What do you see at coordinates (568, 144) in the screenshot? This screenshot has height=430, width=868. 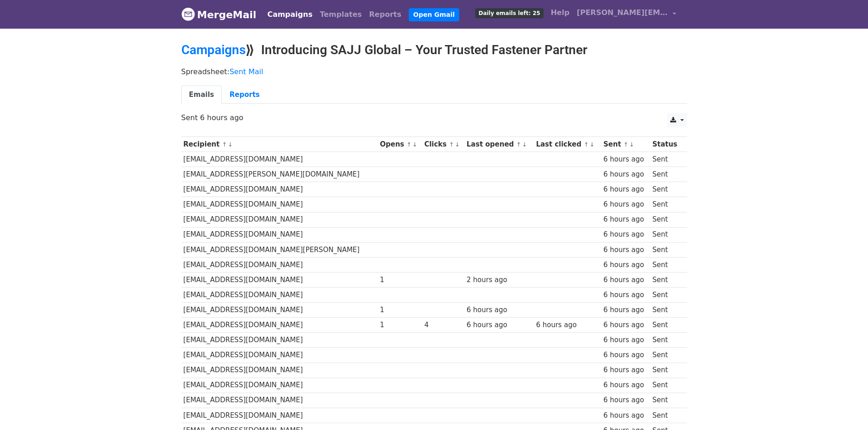 I see `th: Last clicked` at bounding box center [568, 144].